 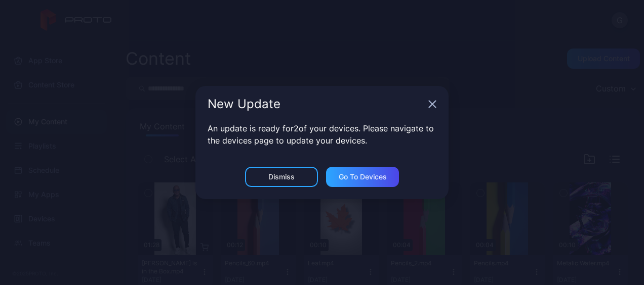 I want to click on button: Go to devices, so click(x=362, y=177).